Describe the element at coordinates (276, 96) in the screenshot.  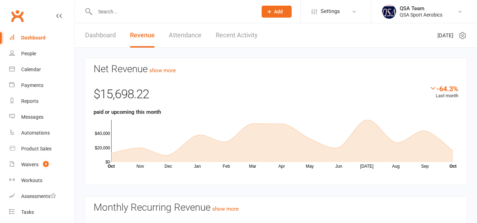
I see `div: $15,698.22` at that location.